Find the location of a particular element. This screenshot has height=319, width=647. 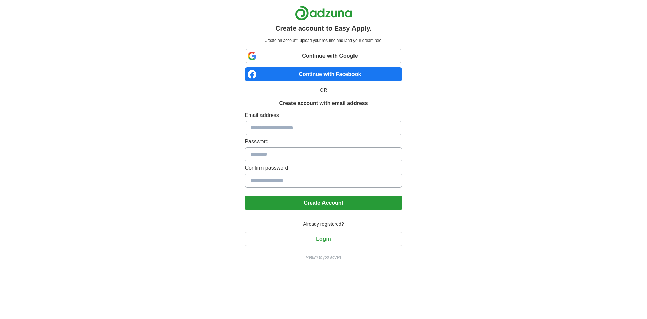

button: Login is located at coordinates (323, 239).